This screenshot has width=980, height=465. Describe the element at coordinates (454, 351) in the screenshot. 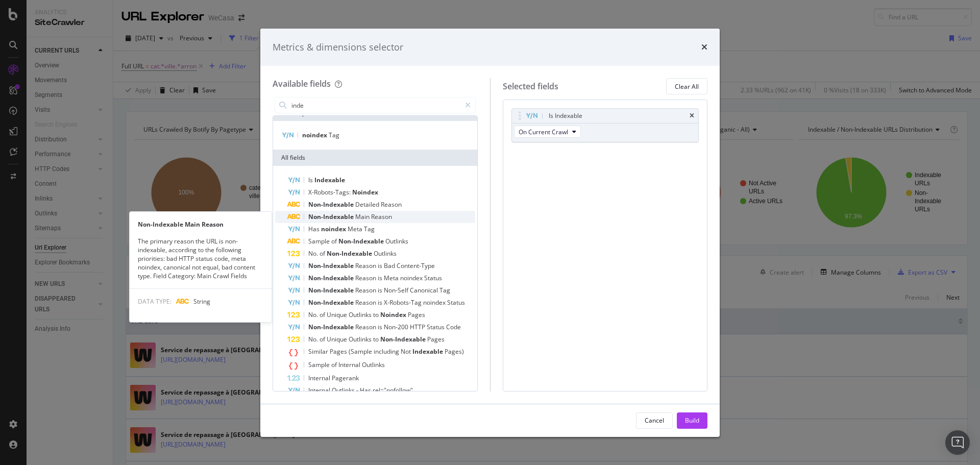

I see `span: Pages)` at that location.